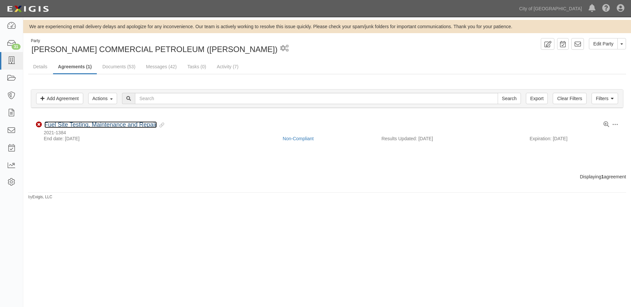 The width and height of the screenshot is (631, 307). Describe the element at coordinates (285, 48) in the screenshot. I see `i: 2 scheduled workflows` at that location.